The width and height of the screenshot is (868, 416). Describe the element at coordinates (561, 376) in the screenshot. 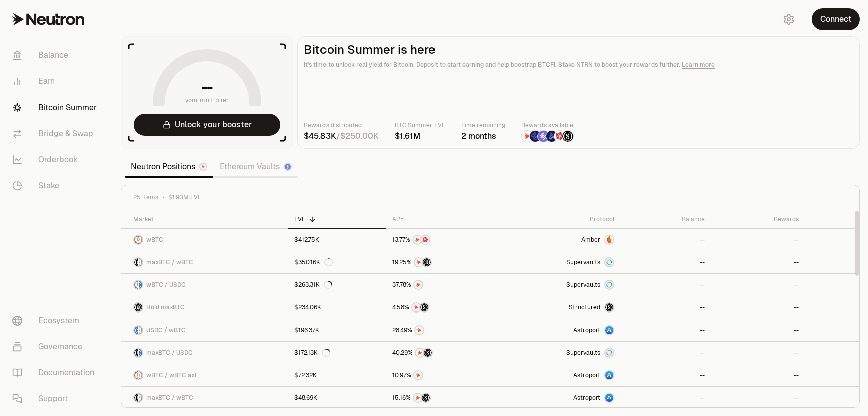

I see `a: Astroport` at that location.